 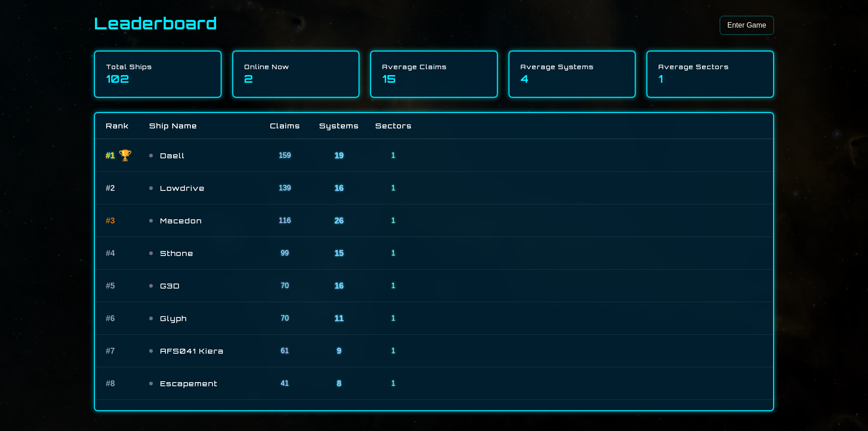 I want to click on span: 19, so click(x=339, y=155).